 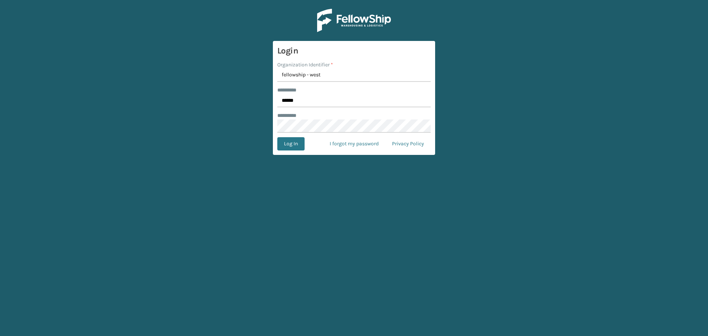 I want to click on h3: Login, so click(x=354, y=51).